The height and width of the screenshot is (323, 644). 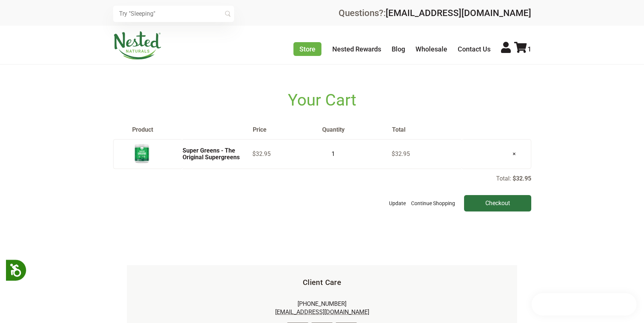 I want to click on th: Total, so click(x=427, y=130).